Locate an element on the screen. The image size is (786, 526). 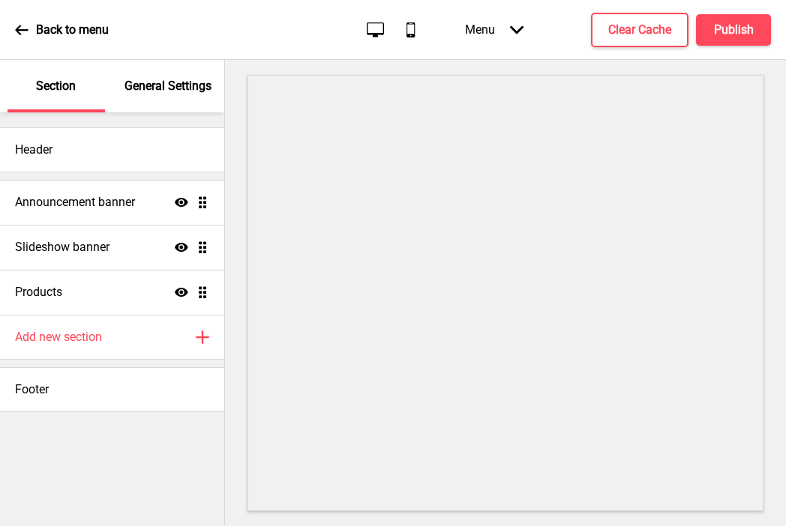
p: Back to menu is located at coordinates (72, 30).